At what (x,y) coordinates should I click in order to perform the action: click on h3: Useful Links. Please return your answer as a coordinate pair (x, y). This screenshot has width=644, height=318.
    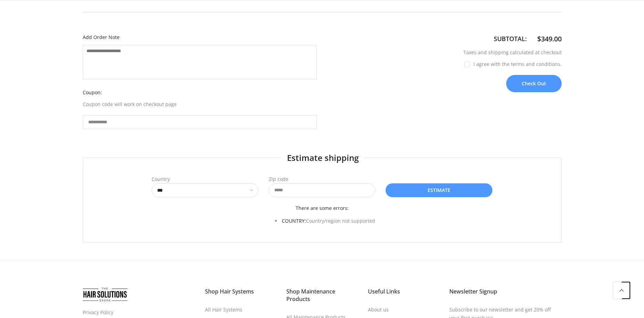
    Looking at the image, I should click on (404, 291).